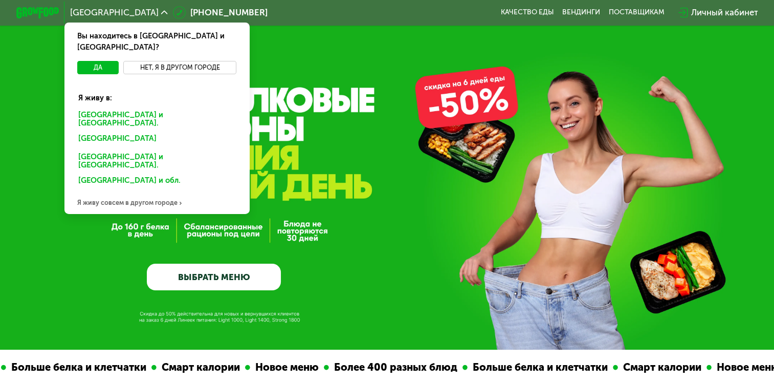  What do you see at coordinates (157, 203) in the screenshot?
I see `div: Я живу совсем в другом городе` at bounding box center [157, 203].